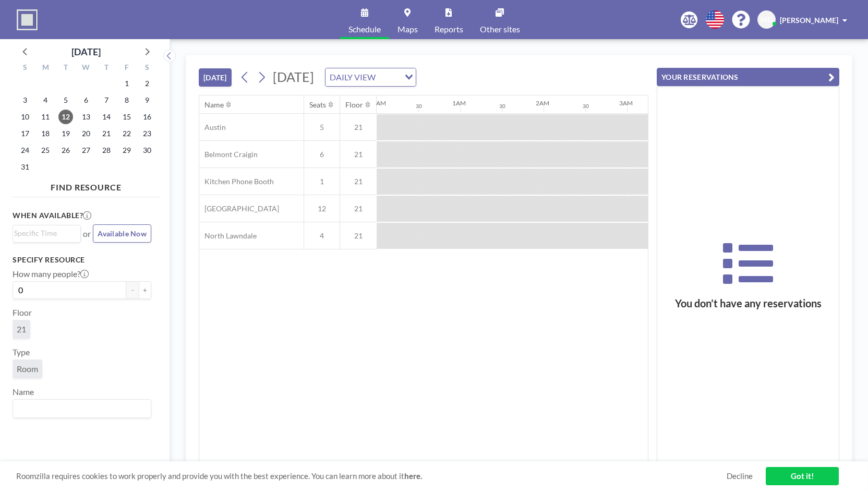  I want to click on div: Name, so click(214, 105).